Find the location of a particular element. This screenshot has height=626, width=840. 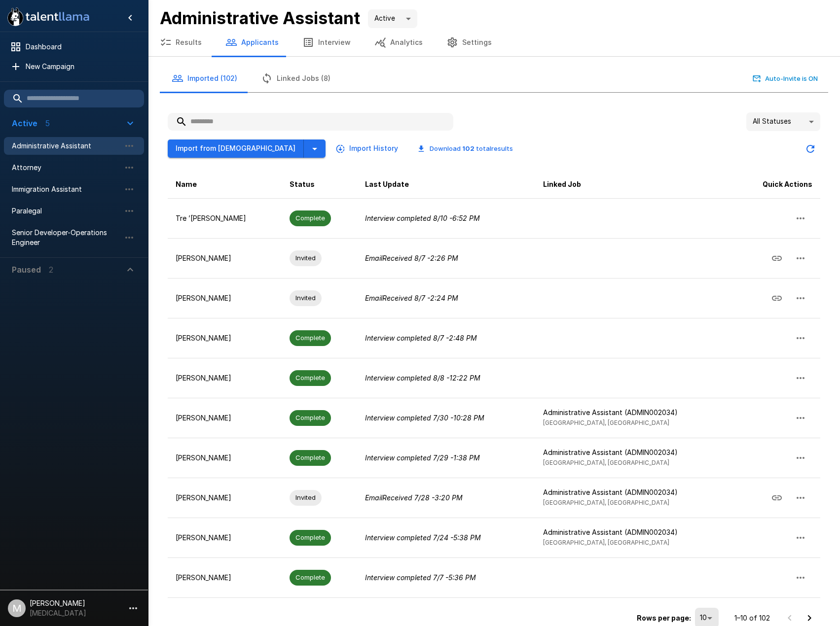

i: Email Received 7/28 - 3:20 PM is located at coordinates (414, 497).